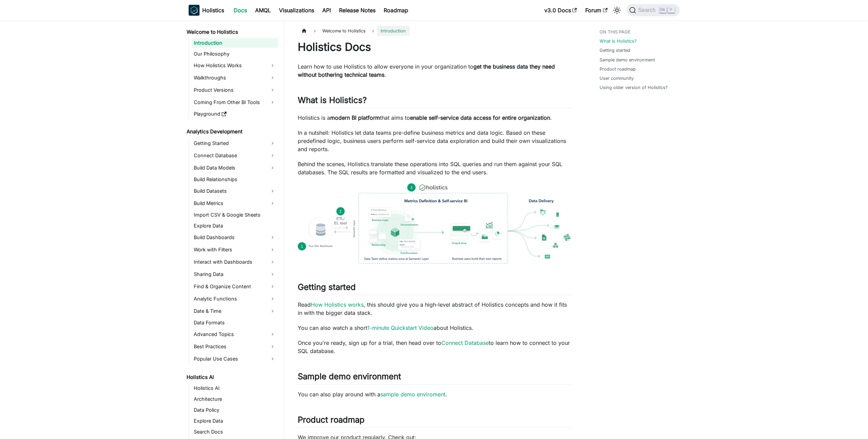 The image size is (868, 439). What do you see at coordinates (234, 179) in the screenshot?
I see `a: Build Relationships` at bounding box center [234, 179].